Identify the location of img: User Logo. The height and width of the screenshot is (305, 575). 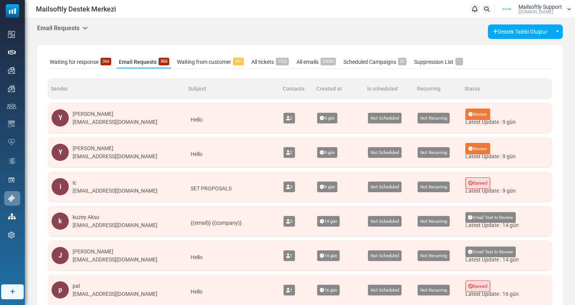
(507, 9).